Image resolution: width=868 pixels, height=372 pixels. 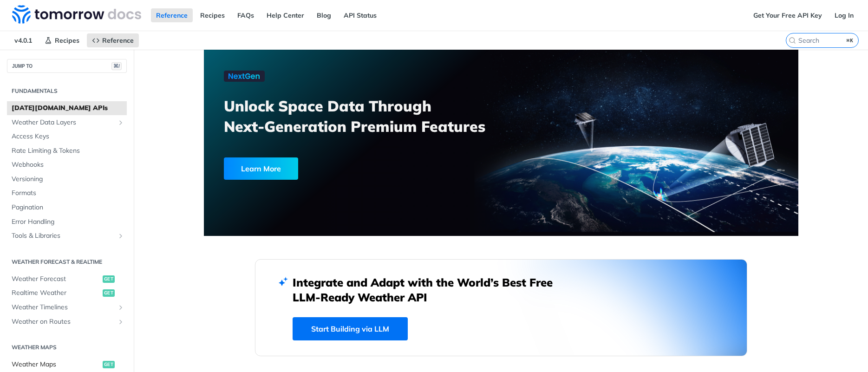 What do you see at coordinates (68, 165) in the screenshot?
I see `span: Webhooks` at bounding box center [68, 165].